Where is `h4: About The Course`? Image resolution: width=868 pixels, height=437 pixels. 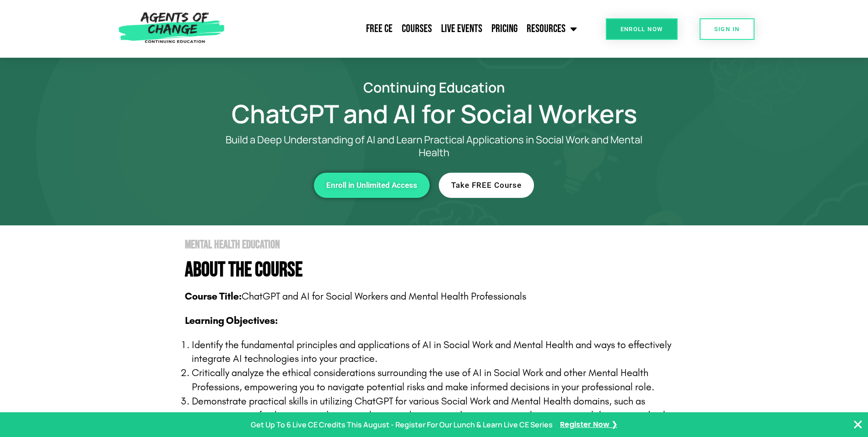 h4: About The Course is located at coordinates (440, 270).